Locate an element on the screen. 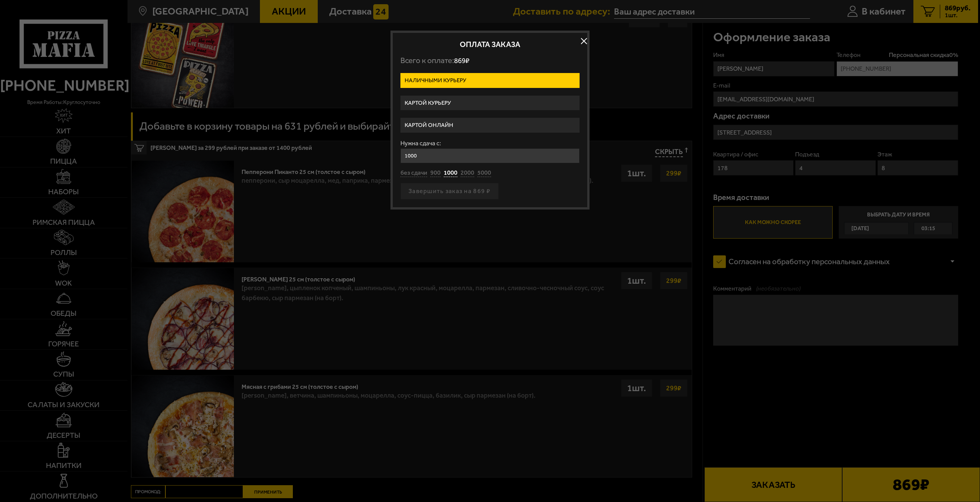  button: 5000 is located at coordinates (484, 173).